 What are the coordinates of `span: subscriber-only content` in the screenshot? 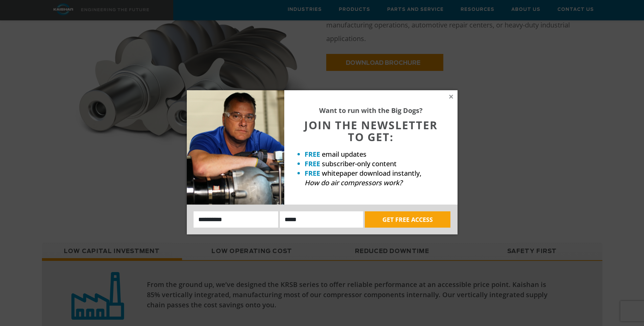 It's located at (359, 163).